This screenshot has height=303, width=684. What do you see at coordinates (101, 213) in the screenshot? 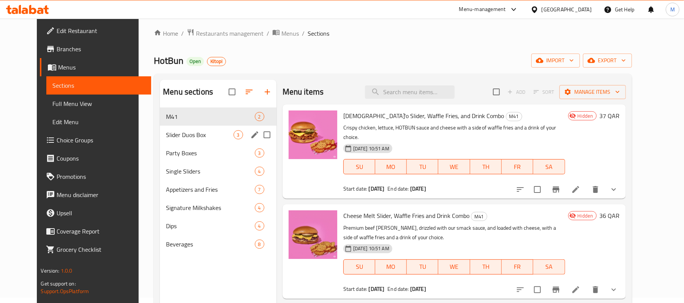
I see `span: Upsell` at bounding box center [101, 213].